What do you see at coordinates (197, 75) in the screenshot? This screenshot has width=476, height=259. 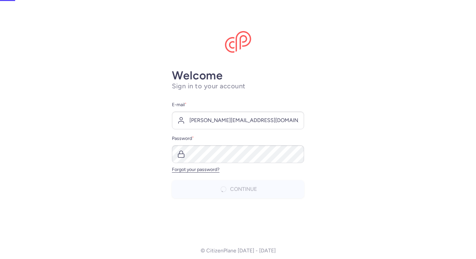 I see `strong: Welcome` at bounding box center [197, 75].